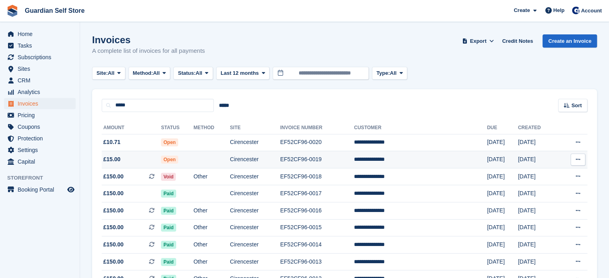  Describe the element at coordinates (389, 73) in the screenshot. I see `button: Type: All` at that location.